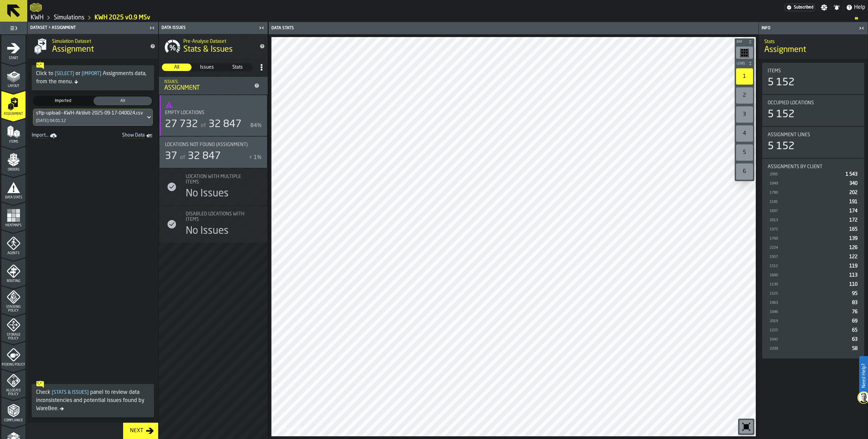  What do you see at coordinates (809, 339) in the screenshot?
I see `div: 1042` at bounding box center [809, 339].